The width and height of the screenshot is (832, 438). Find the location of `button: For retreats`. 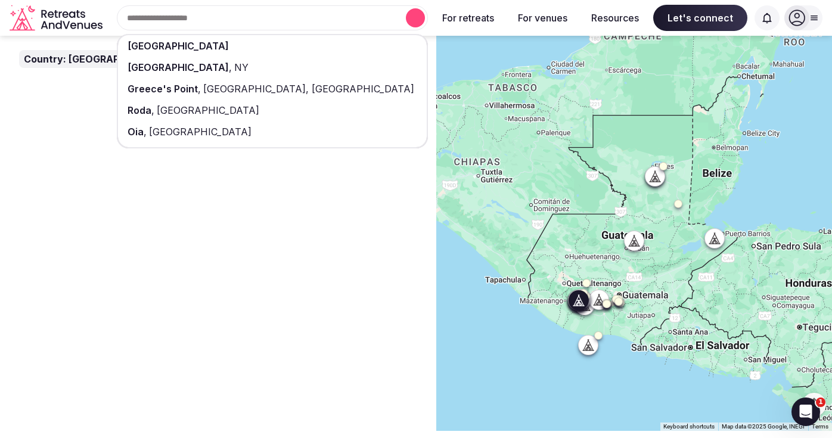

button: For retreats is located at coordinates (468, 18).